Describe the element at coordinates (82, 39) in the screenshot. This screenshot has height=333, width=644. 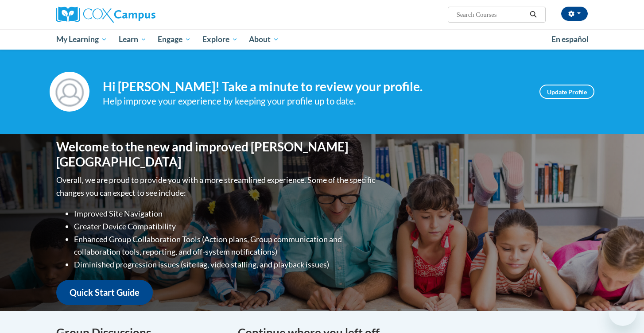
I see `a: My Learning` at that location.